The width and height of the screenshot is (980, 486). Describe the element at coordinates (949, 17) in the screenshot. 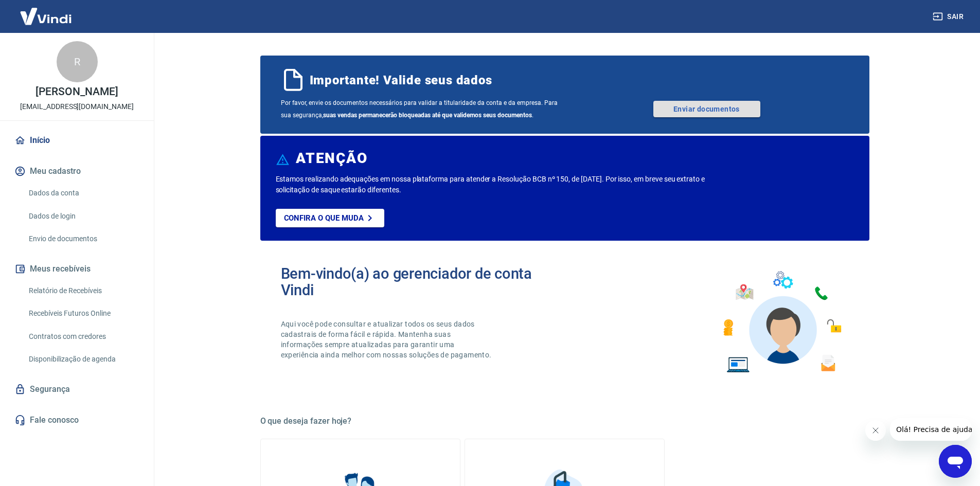

I see `button: Sair` at that location.